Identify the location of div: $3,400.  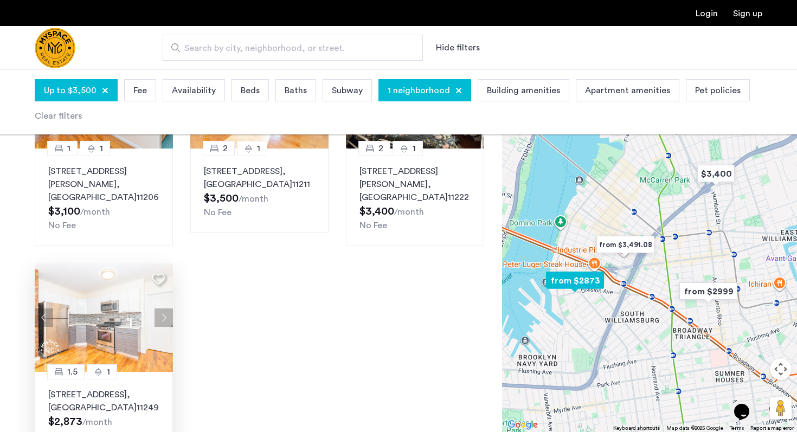
(715, 173).